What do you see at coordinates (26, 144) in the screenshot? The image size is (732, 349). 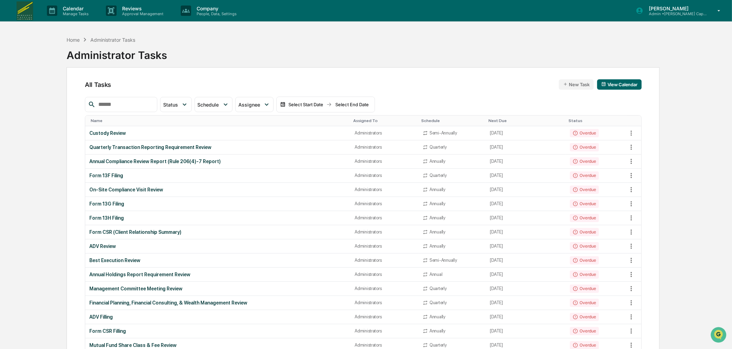 I see `a: 🖐️Preclearance` at bounding box center [26, 144].